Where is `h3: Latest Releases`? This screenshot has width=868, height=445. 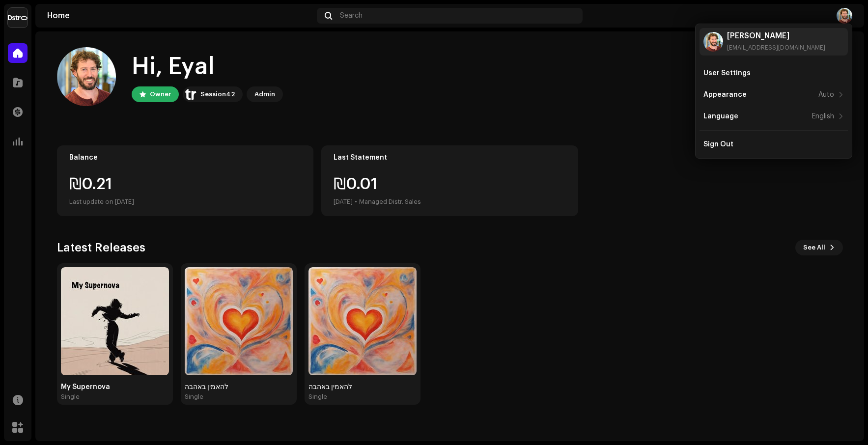 h3: Latest Releases is located at coordinates (101, 247).